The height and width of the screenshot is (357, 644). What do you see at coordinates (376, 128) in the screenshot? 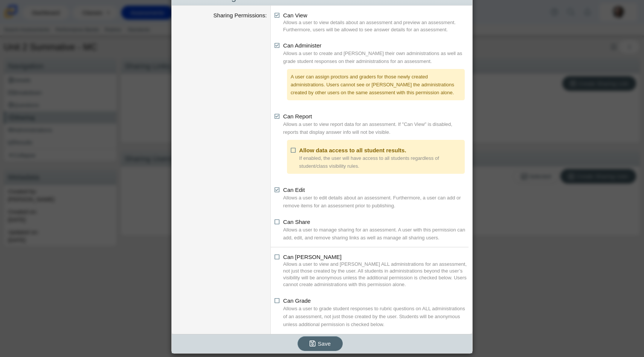
I see `dfn: Allows a user to view report data for an assessment. If "Can View" is disabled, reports that disp...` at bounding box center [376, 128].